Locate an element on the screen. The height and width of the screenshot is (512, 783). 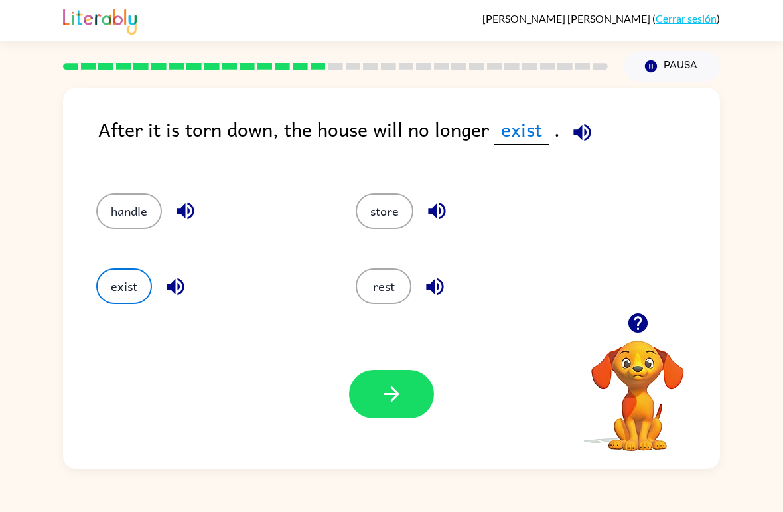
a: Cerrar sesión is located at coordinates (686, 18).